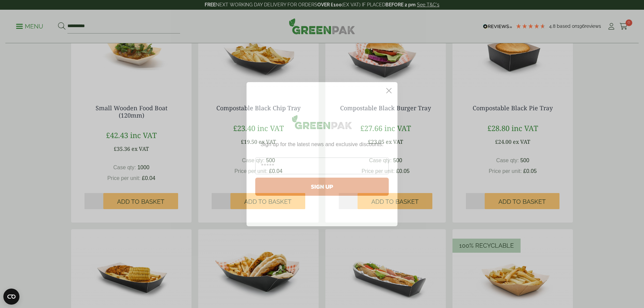 This screenshot has width=644, height=308. Describe the element at coordinates (11, 297) in the screenshot. I see `button: Open CMP widget` at that location.